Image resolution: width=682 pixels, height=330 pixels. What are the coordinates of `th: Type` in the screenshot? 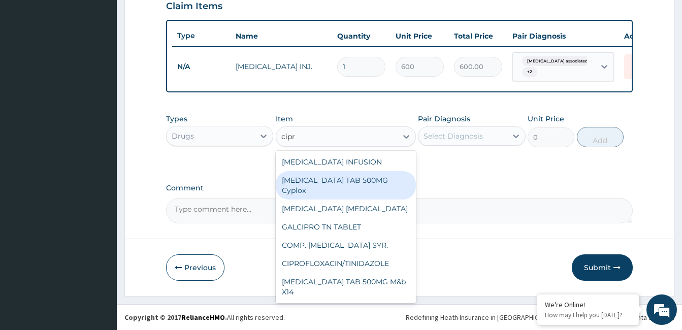 It's located at (201, 36).